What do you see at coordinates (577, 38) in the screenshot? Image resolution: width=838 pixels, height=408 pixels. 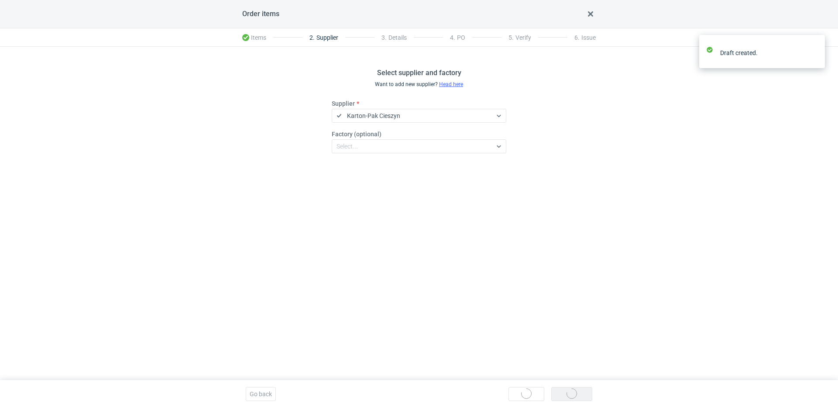 I see `span: 6 .` at bounding box center [577, 38].